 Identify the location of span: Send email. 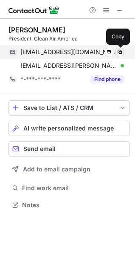
(40, 149).